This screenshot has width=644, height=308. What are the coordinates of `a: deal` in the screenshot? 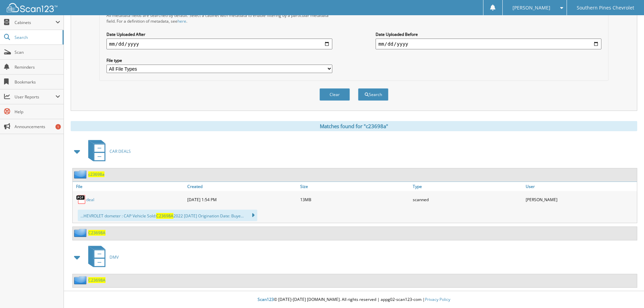 It's located at (90, 200).